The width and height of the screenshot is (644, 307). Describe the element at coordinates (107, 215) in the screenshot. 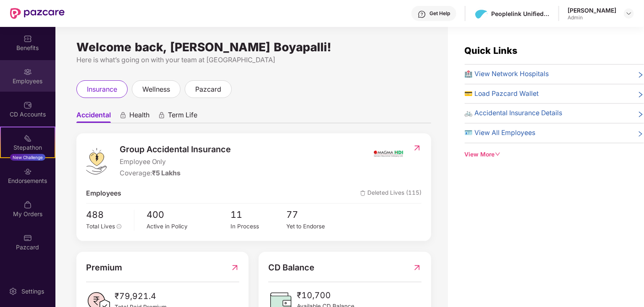

I see `span: 488` at that location.